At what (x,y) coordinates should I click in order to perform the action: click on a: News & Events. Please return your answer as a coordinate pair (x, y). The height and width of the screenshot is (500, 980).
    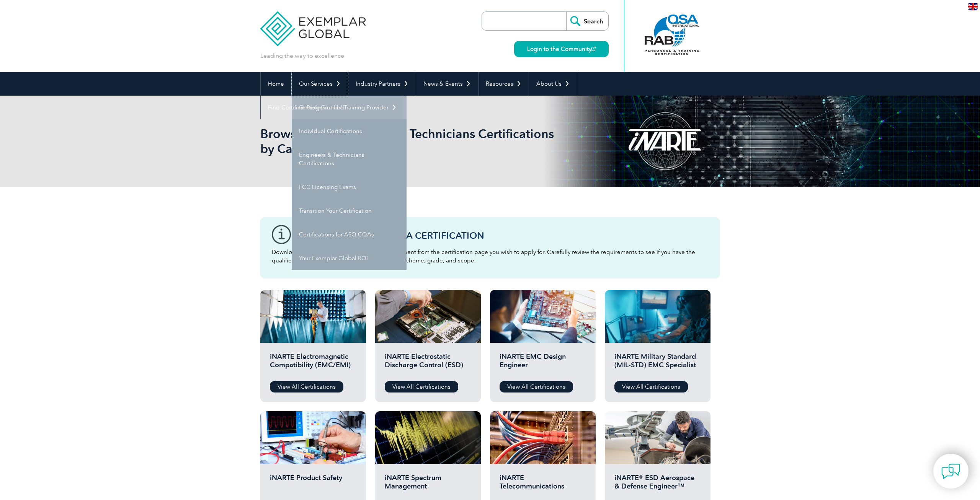
    Looking at the image, I should click on (447, 84).